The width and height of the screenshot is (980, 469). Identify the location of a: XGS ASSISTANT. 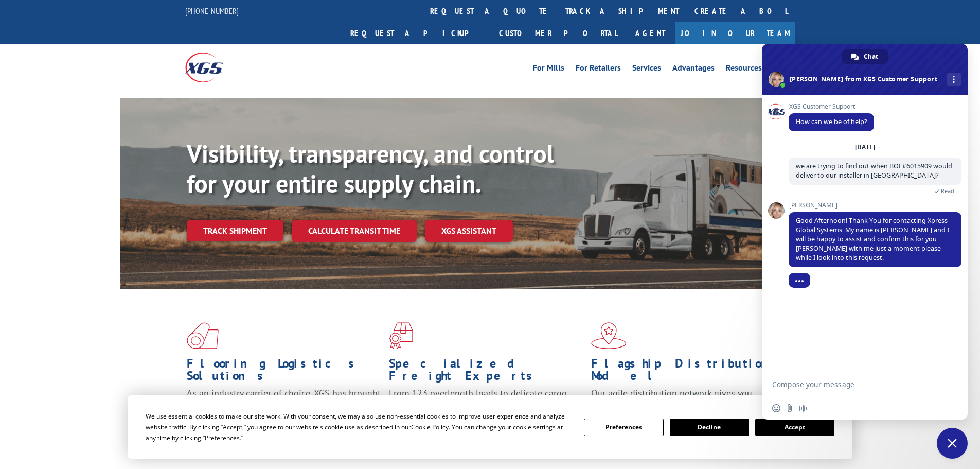
(469, 231).